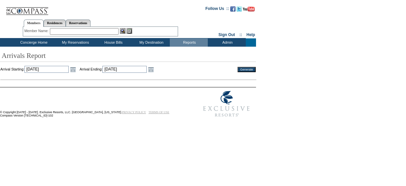 The height and width of the screenshot is (186, 406). Describe the element at coordinates (189, 42) in the screenshot. I see `td: Reports` at that location.